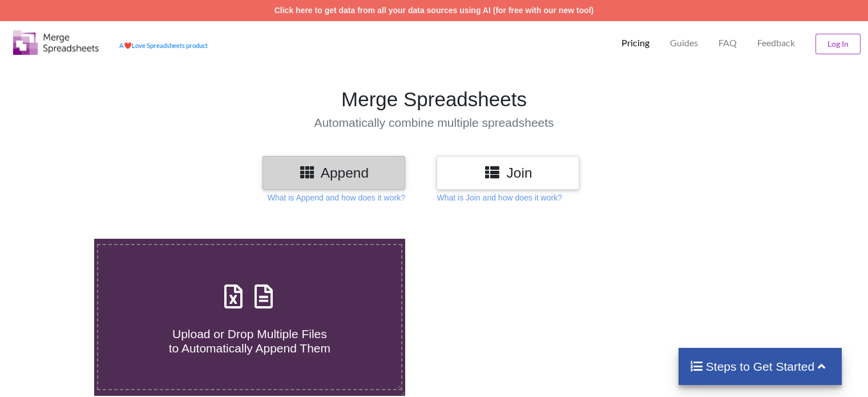 The width and height of the screenshot is (868, 397). I want to click on p: FAQ, so click(728, 43).